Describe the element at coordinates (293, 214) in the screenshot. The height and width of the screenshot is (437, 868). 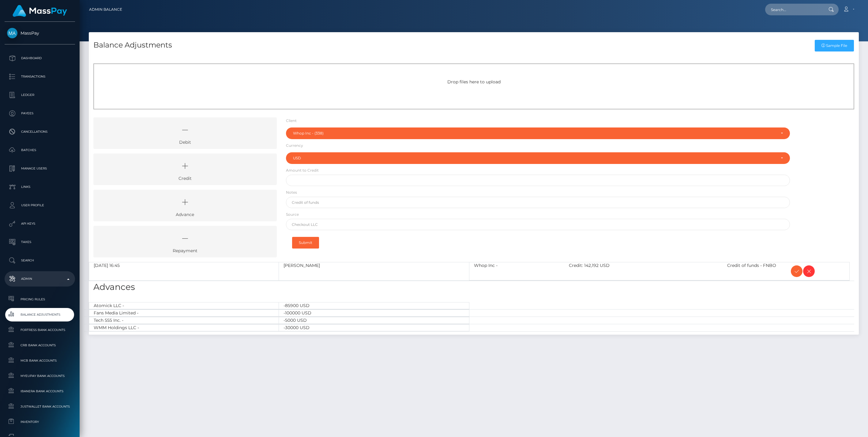
I see `label: Source` at that location.